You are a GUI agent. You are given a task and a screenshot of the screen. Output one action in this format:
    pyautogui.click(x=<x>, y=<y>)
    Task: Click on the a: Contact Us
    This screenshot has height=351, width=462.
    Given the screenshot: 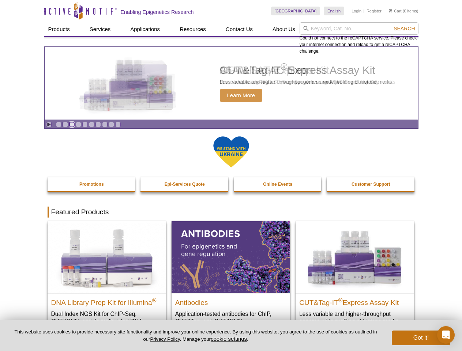 What is the action you would take?
    pyautogui.click(x=239, y=29)
    